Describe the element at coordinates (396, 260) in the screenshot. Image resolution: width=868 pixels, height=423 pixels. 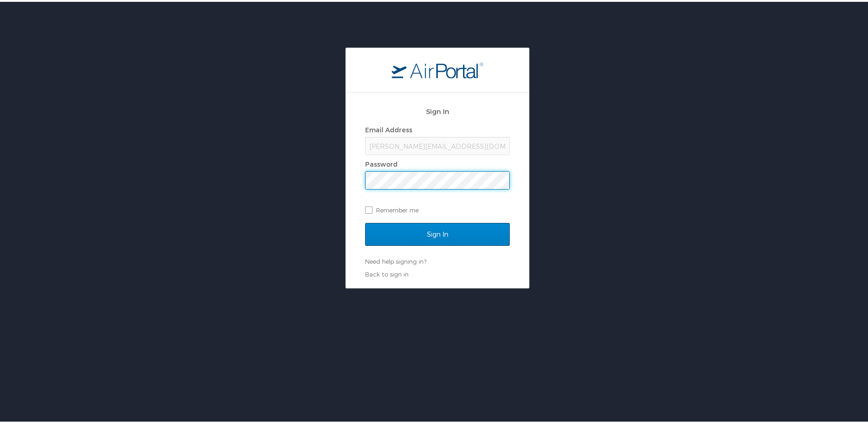
I see `a: Need help signing in?` at that location.